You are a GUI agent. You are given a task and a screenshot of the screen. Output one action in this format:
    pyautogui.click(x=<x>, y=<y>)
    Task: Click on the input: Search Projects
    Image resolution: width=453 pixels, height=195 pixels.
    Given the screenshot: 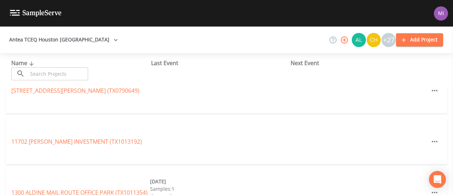 What is the action you would take?
    pyautogui.click(x=58, y=74)
    